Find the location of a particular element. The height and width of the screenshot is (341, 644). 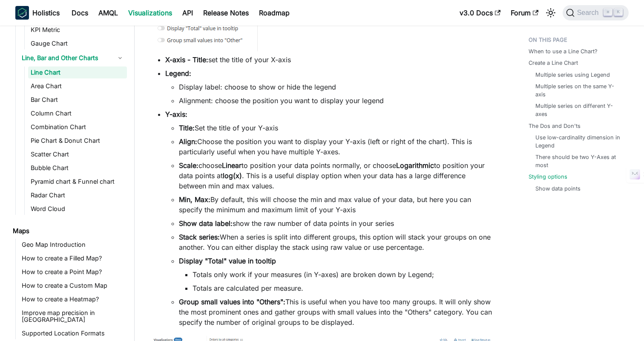

strong: Align: is located at coordinates (188, 142).